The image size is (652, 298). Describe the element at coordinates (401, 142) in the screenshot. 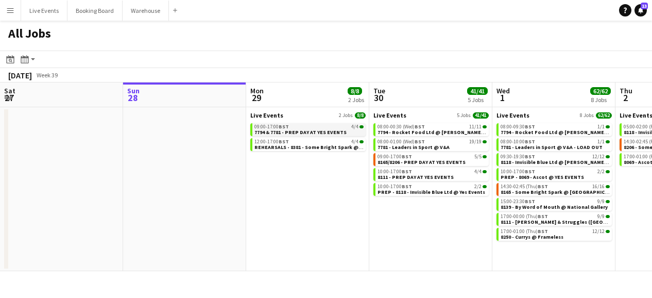

I see `span: 08:00-01:00 (Wed)` at that location.